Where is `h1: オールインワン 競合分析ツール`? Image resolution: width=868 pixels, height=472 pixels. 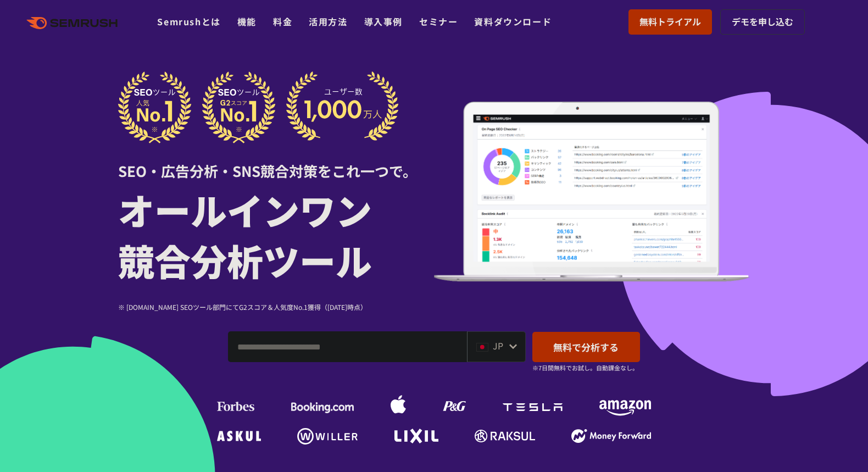 h1: オールインワン 競合分析ツール is located at coordinates (276, 235).